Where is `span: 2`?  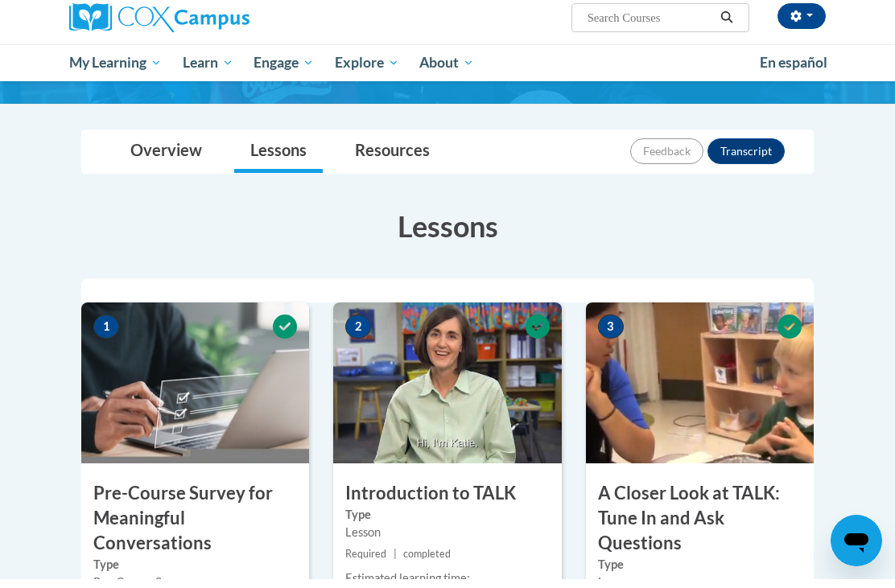 span: 2 is located at coordinates (358, 336).